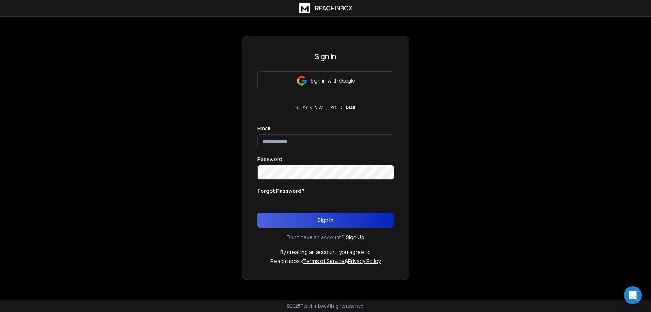 The width and height of the screenshot is (651, 312). I want to click on label: Email, so click(264, 128).